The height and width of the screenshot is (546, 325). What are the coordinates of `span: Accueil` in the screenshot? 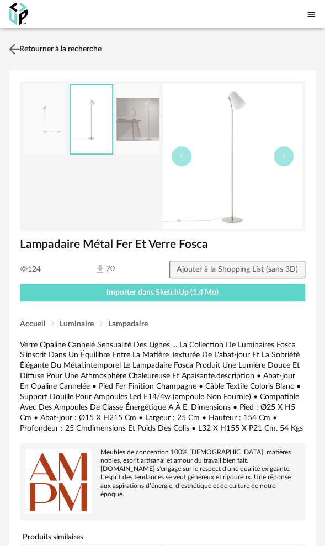 It's located at (33, 324).